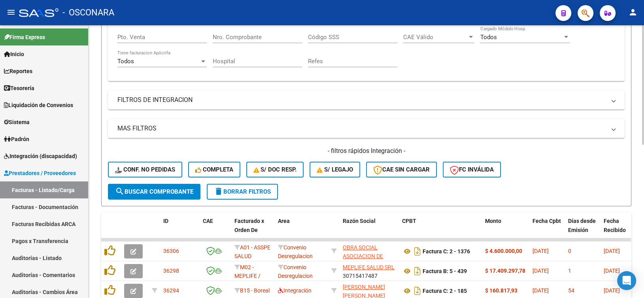 This screenshot has width=644, height=298. What do you see at coordinates (248, 276) in the screenshot?
I see `span: M02 - MEPLIFE / MEPTEC` at bounding box center [248, 276].